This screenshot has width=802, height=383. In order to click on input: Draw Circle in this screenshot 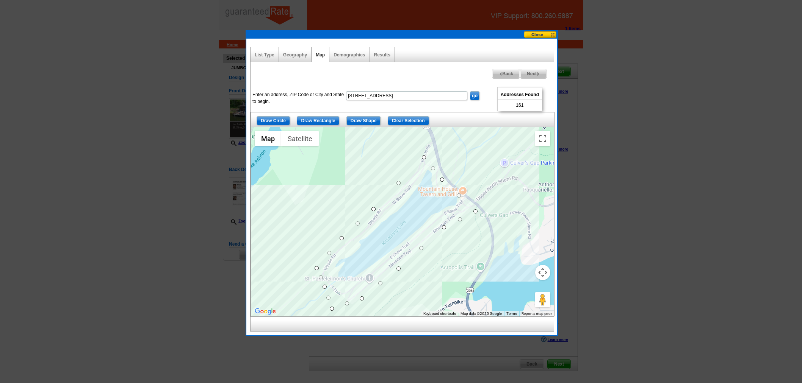, I will do `click(273, 121)`.